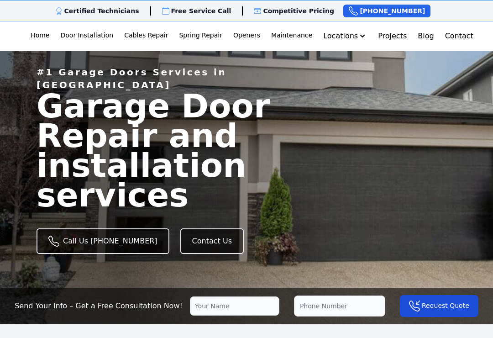 This screenshot has width=493, height=338. Describe the element at coordinates (340, 306) in the screenshot. I see `input: Phone Number` at that location.